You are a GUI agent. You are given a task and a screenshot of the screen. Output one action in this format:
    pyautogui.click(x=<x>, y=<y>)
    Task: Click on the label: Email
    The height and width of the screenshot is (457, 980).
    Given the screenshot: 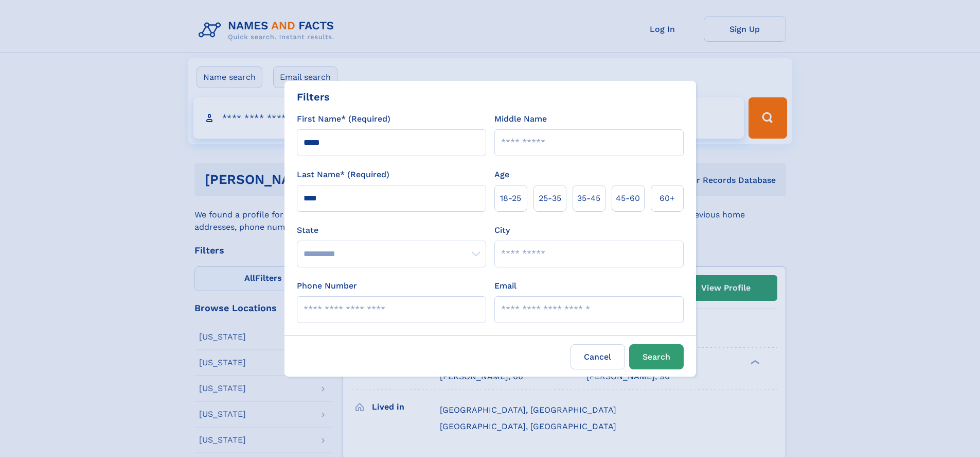 What is the action you would take?
    pyautogui.click(x=505, y=286)
    